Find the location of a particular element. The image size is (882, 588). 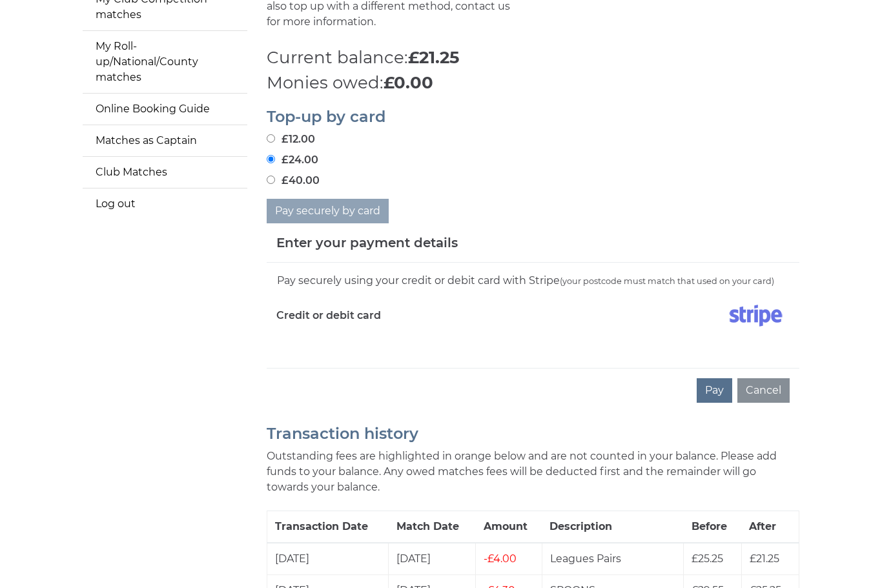

th: Before is located at coordinates (712, 527).